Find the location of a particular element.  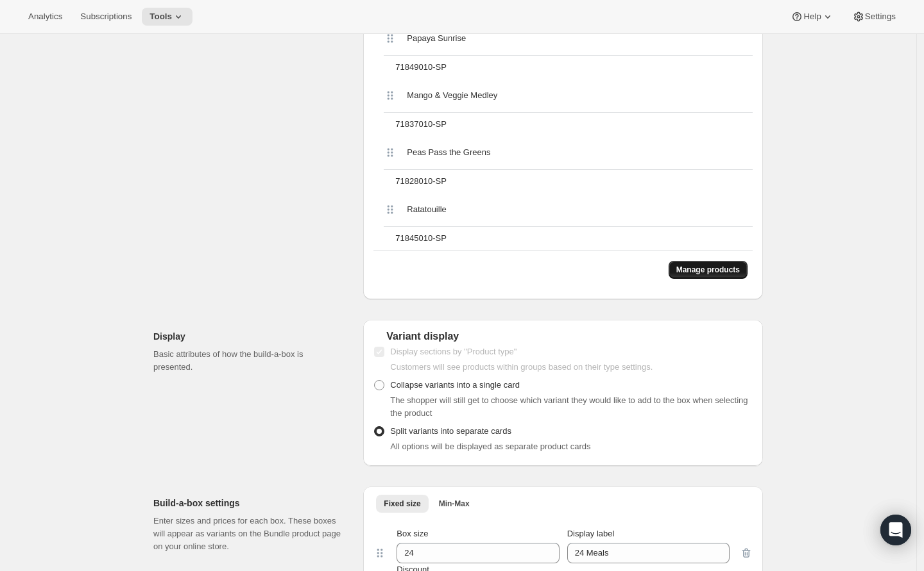

span: Collapse variants into a single card is located at coordinates (455, 385).